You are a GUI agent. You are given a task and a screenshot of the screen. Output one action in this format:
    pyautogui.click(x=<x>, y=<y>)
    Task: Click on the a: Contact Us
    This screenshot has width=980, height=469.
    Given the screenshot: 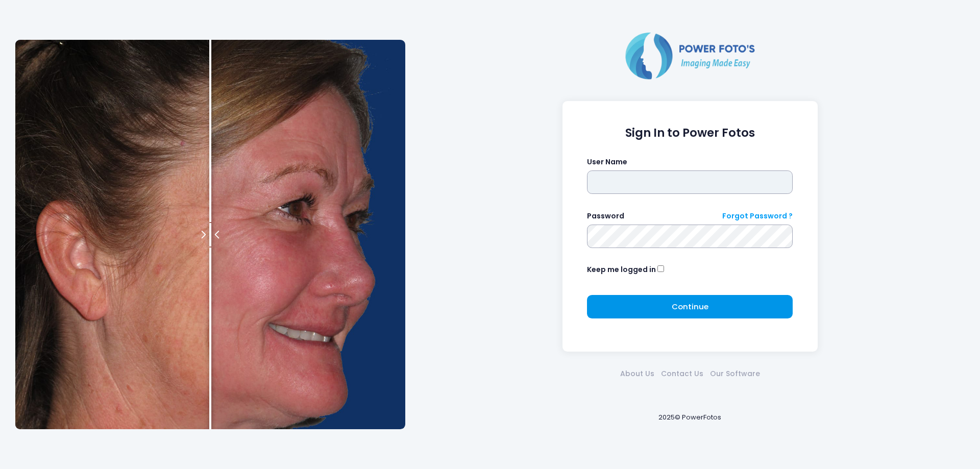 What is the action you would take?
    pyautogui.click(x=682, y=373)
    